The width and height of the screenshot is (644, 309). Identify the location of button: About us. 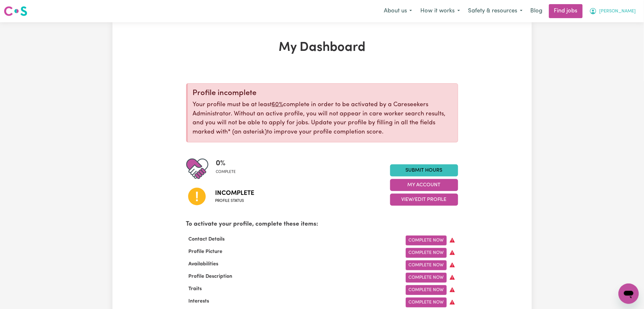
(398, 11).